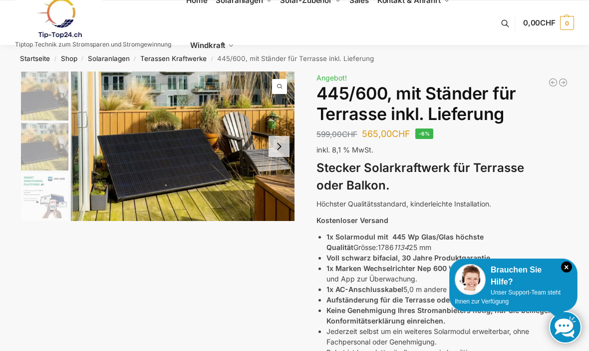  What do you see at coordinates (447, 242) in the screenshot?
I see `li: Grösse:` at bounding box center [447, 242].